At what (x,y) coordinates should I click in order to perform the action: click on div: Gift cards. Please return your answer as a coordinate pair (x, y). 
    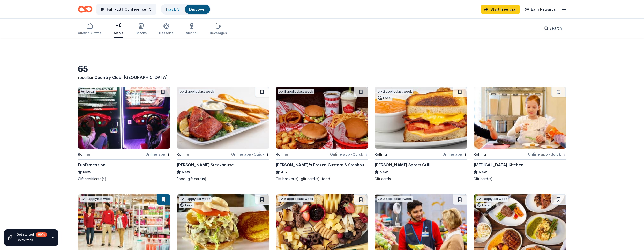
    Looking at the image, I should click on (421, 179).